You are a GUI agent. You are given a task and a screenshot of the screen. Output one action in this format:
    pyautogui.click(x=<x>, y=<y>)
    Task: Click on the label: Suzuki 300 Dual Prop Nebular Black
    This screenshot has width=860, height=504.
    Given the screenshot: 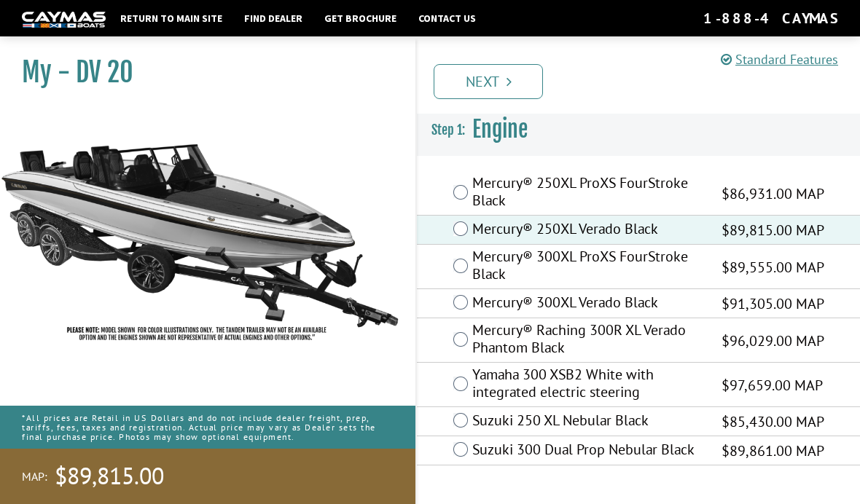 What is the action you would take?
    pyautogui.click(x=587, y=452)
    